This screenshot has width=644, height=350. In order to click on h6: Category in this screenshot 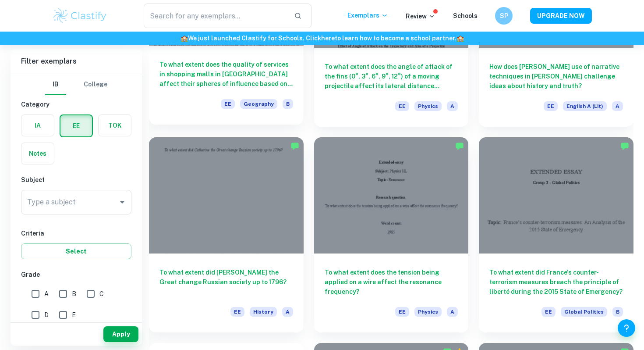, I will do `click(76, 104)`.